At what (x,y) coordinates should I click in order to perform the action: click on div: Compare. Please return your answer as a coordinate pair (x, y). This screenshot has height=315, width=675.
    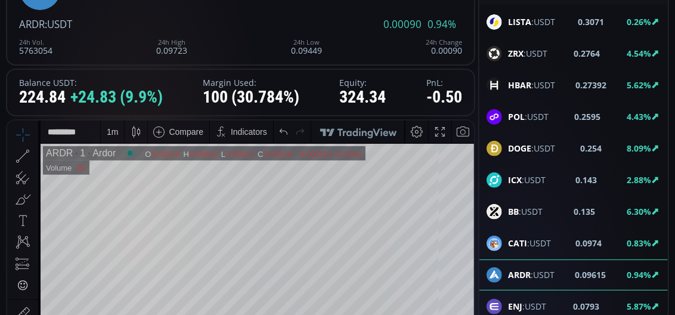
    Looking at the image, I should click on (179, 11).